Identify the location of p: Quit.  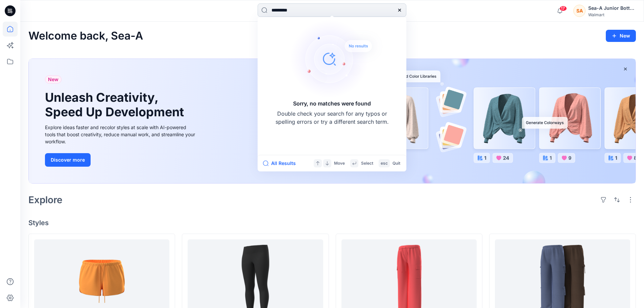
(397, 163).